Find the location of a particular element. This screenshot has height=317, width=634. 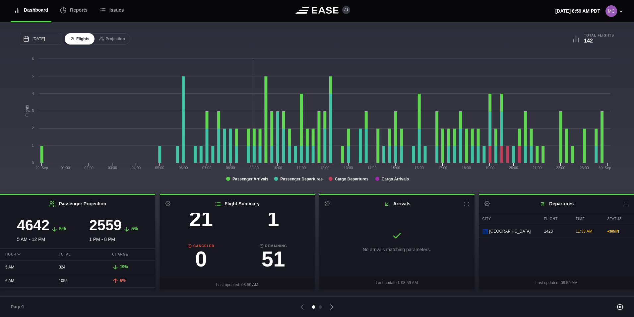

div: 1 PM - 8 PM is located at coordinates (114, 230).